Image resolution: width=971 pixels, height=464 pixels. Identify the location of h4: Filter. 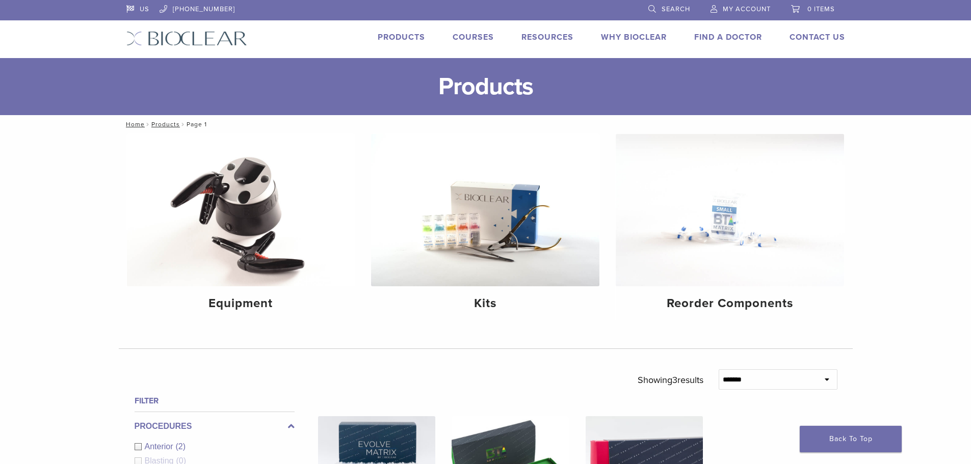
(215, 401).